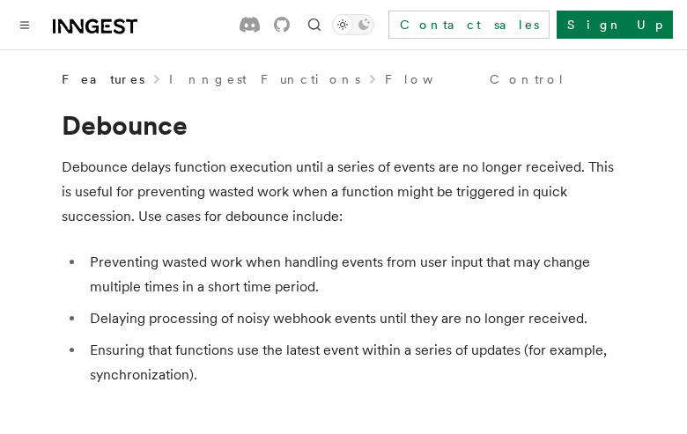 The width and height of the screenshot is (687, 434). I want to click on li: Preventing wasted work when handling events from user input that may change multiple times in a s..., so click(355, 275).